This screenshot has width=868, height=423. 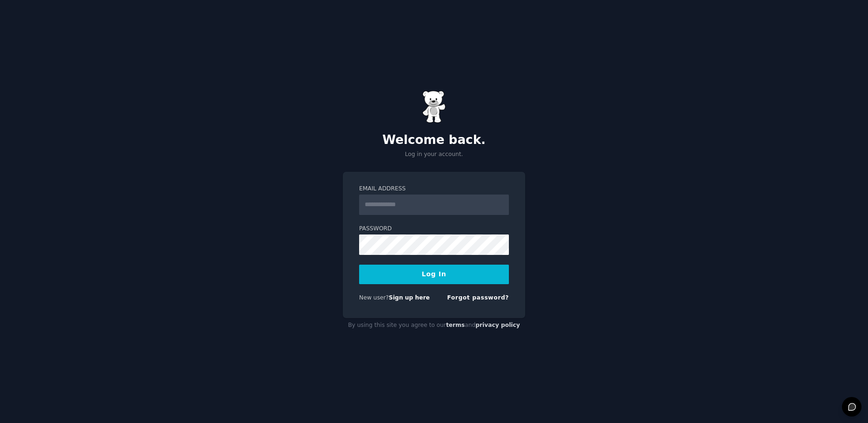 What do you see at coordinates (434, 326) in the screenshot?
I see `div: By using this site you agree to our and` at bounding box center [434, 326].